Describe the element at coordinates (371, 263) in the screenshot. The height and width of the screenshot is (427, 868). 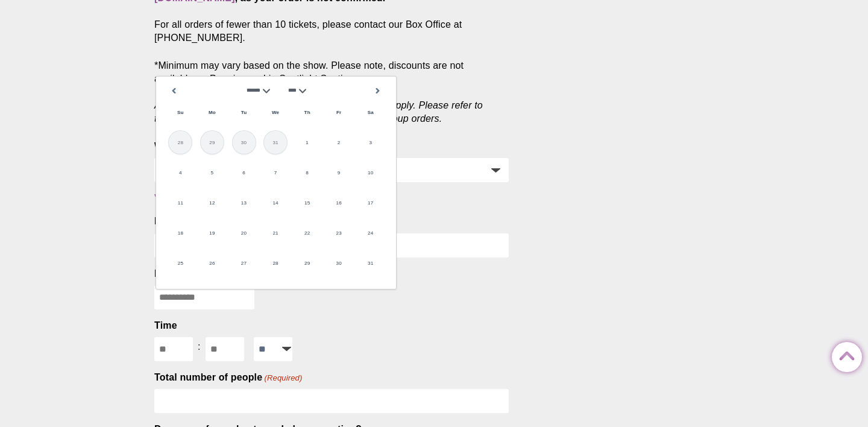
I see `a: 31` at that location.